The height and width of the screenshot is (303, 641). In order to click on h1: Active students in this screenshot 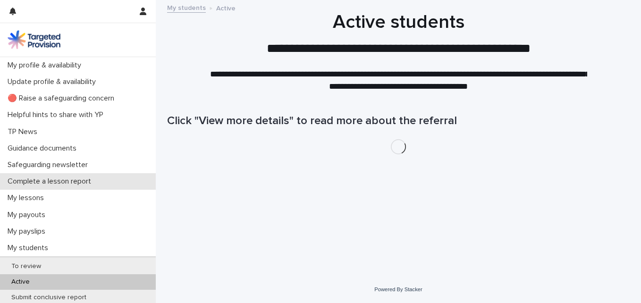, I will do `click(398, 22)`.